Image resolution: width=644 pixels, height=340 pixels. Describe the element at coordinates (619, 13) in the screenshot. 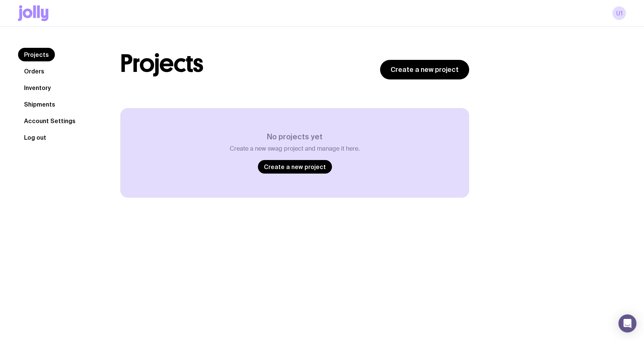

I see `a: u1` at that location.